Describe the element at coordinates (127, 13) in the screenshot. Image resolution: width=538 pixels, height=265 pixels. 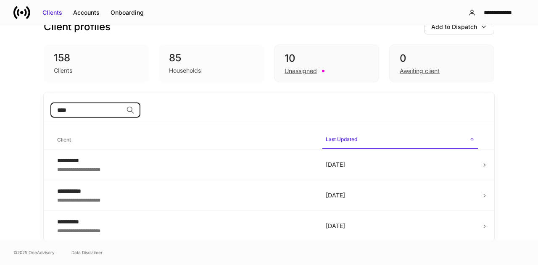
I see `button: Onboarding` at that location.